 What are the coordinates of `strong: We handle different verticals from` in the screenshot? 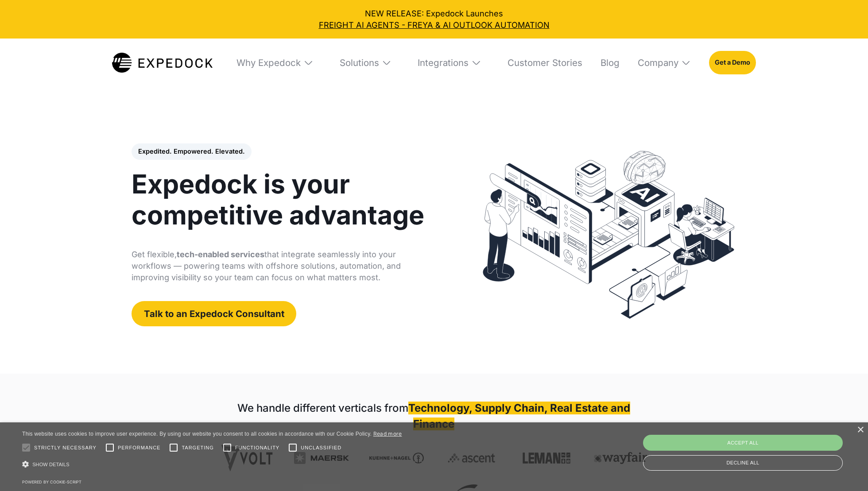 It's located at (323, 408).